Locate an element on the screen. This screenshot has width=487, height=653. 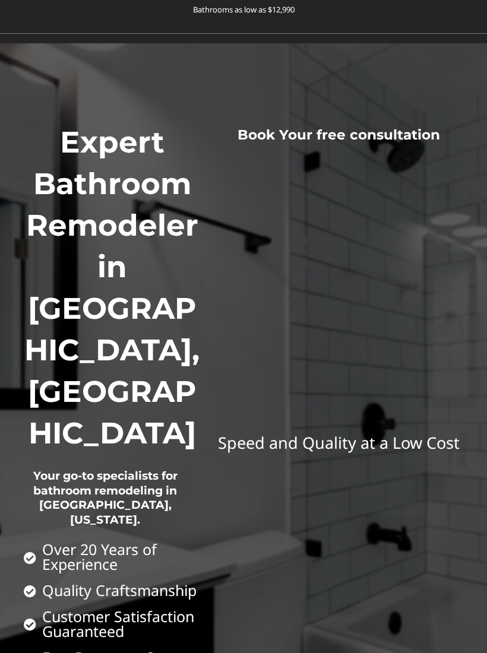
span: Over 20 Years of Experience is located at coordinates (121, 557).